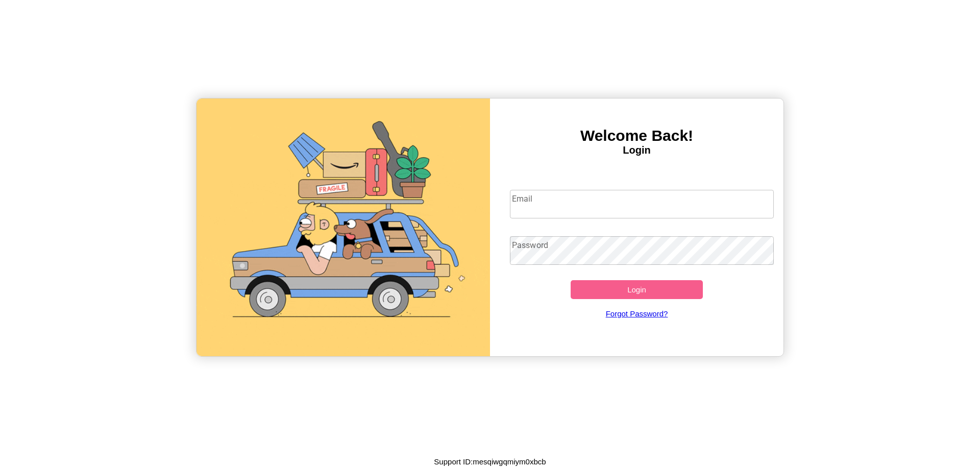  I want to click on button: Login, so click(636, 289).